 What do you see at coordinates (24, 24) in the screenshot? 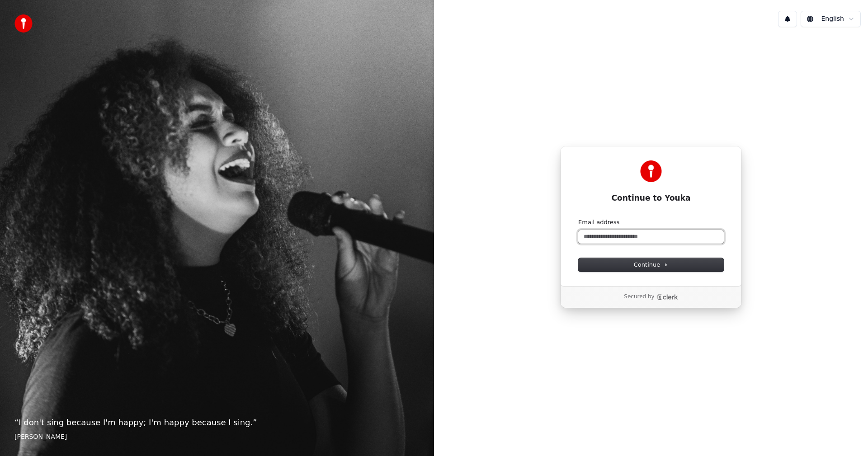
I see `img: youka` at bounding box center [24, 24].